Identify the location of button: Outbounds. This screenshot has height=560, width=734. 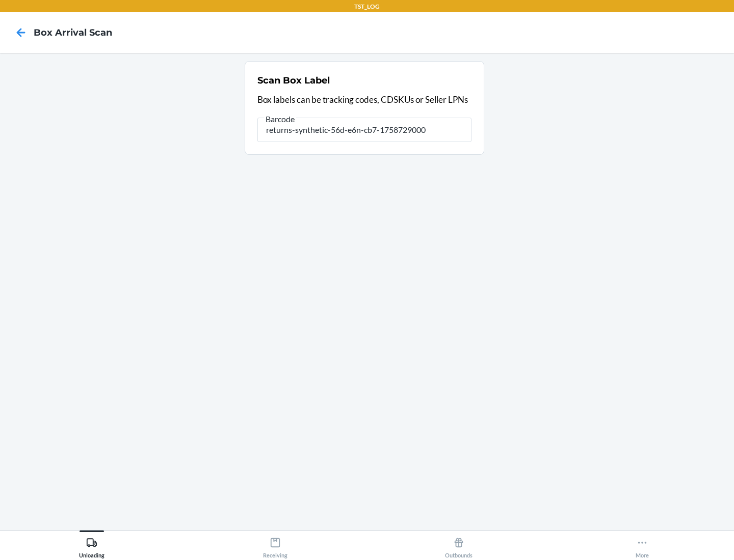
(458, 544).